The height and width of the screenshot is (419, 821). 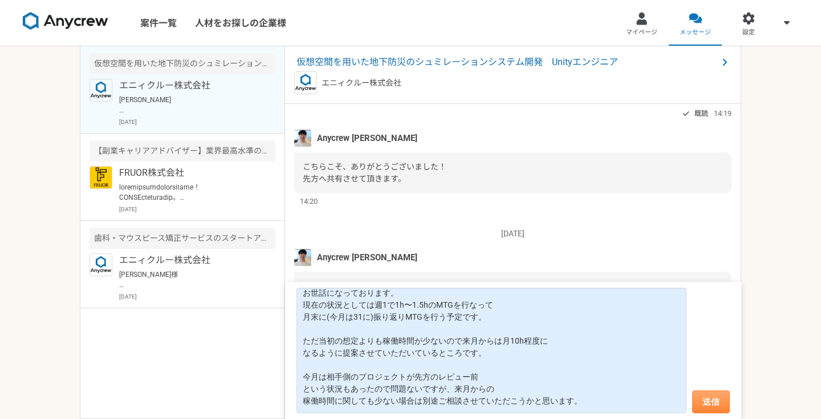 What do you see at coordinates (723, 113) in the screenshot?
I see `span: 14:19` at bounding box center [723, 113].